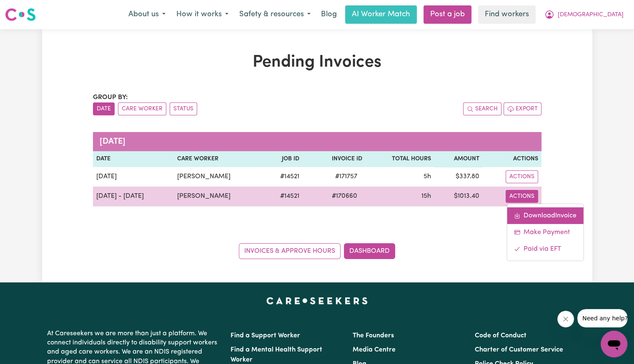 This screenshot has height=364, width=634. I want to click on td: $ 337.80, so click(458, 177).